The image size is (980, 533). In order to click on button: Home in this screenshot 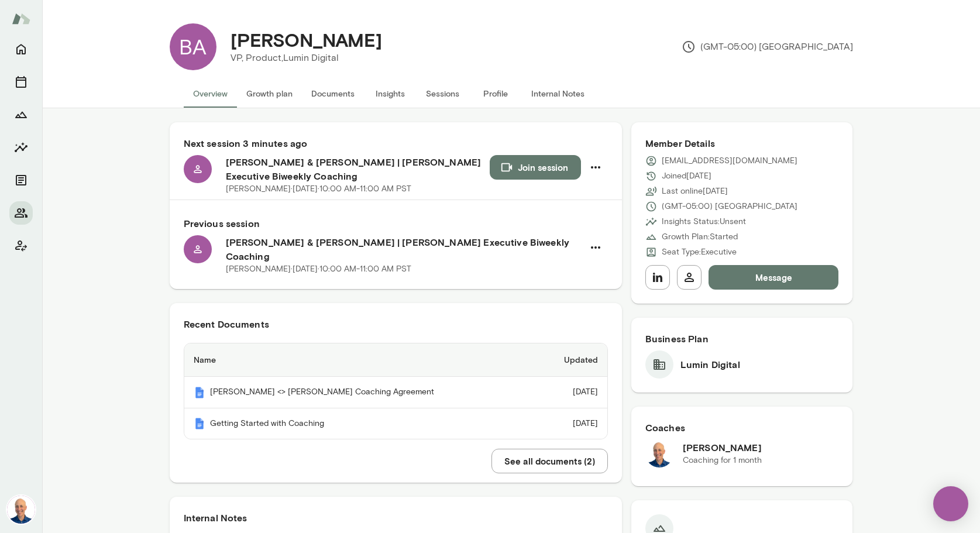, I will do `click(21, 49)`.